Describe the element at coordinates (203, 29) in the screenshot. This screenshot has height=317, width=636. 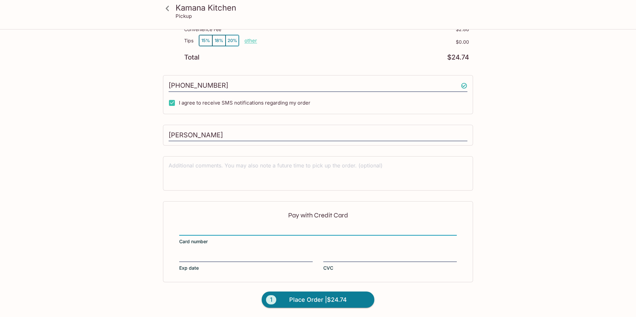
I see `p: Convenience Fee` at that location.